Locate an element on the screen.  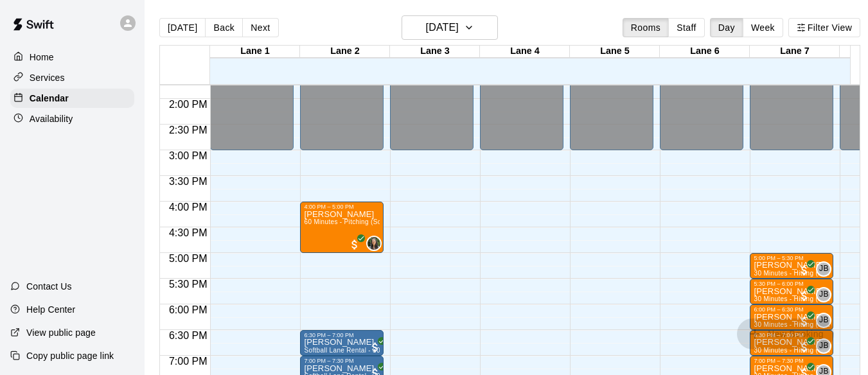
div: 4:00 PM – 5:00 PM: Elizabeth Bell is located at coordinates (342, 227).